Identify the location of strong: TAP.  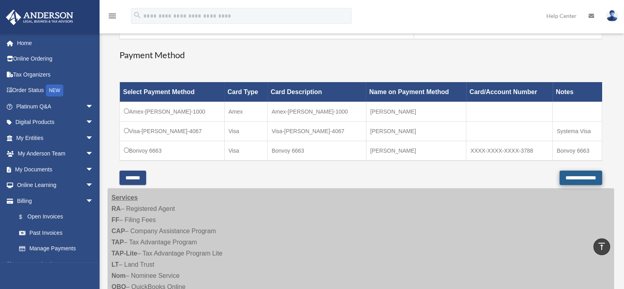
(118, 242).